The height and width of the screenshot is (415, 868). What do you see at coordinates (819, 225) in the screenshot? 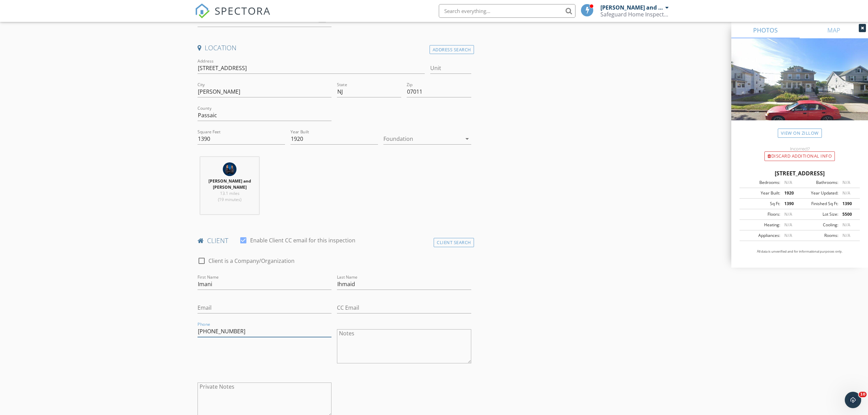
I see `div: Cooling:` at bounding box center [819, 225].